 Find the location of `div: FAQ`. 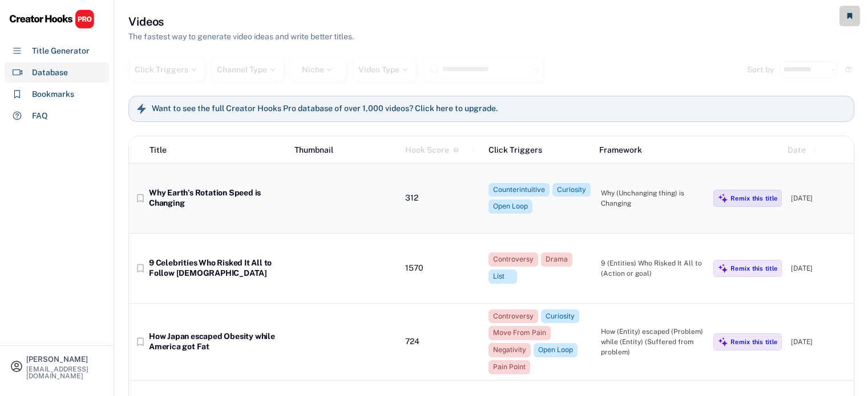

div: FAQ is located at coordinates (40, 116).